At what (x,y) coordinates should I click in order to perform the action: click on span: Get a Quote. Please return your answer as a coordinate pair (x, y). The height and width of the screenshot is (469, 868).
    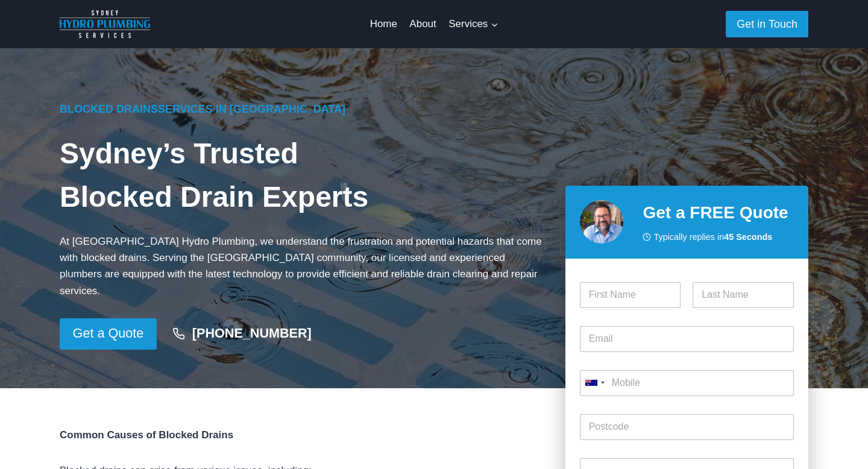
    Looking at the image, I should click on (108, 333).